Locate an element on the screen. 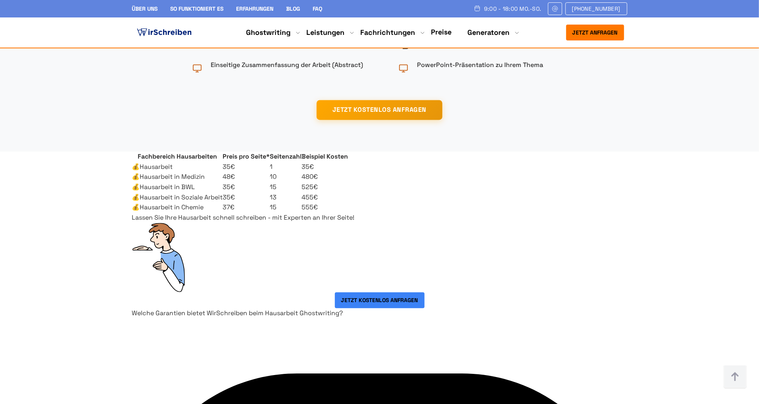 The height and width of the screenshot is (404, 759). img: Email is located at coordinates (555, 9).